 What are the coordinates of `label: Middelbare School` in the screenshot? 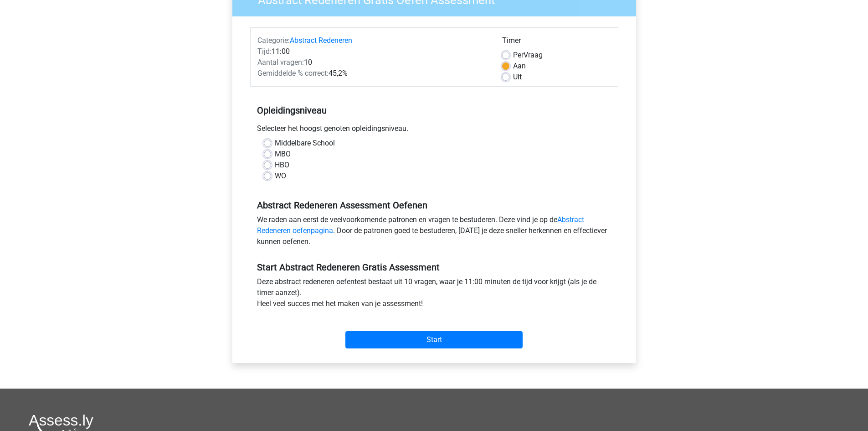 It's located at (305, 143).